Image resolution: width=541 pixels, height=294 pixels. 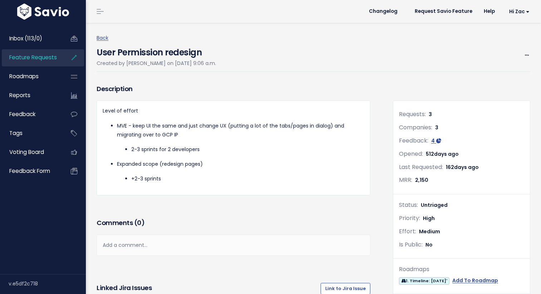 What do you see at coordinates (240, 130) in the screenshot?
I see `p: MVE - keep UI the same and just change UX (putting a lot of the tabs/pages in dialog) and migrati...` at bounding box center [240, 130].